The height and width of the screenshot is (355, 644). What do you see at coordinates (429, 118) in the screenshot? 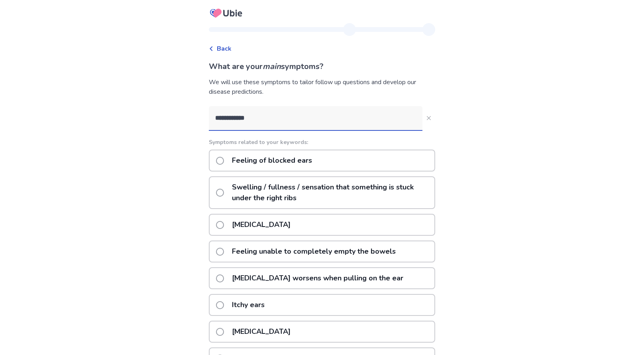
I see `button: Close` at bounding box center [429, 118].